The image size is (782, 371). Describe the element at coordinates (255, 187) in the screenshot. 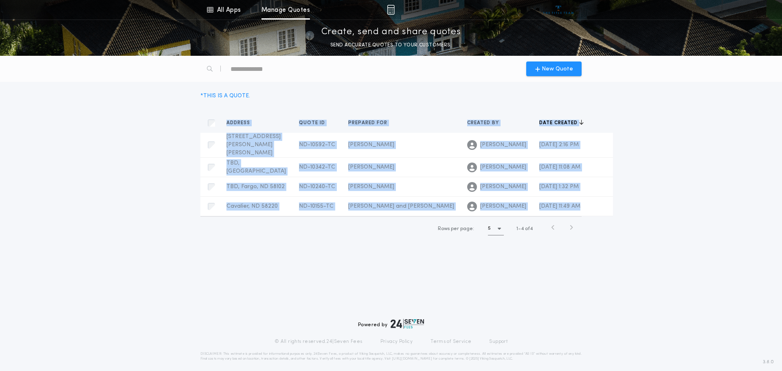

I see `span: TBD, Fargo, ND 58102` at that location.